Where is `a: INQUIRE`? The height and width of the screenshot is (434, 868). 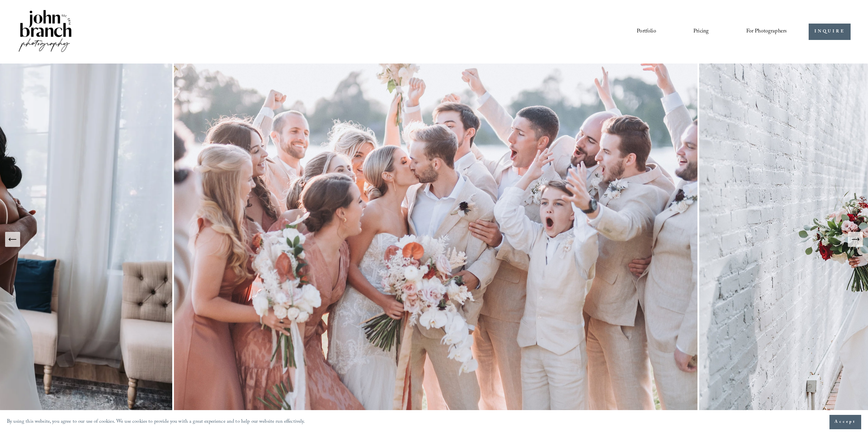 a: INQUIRE is located at coordinates (829, 31).